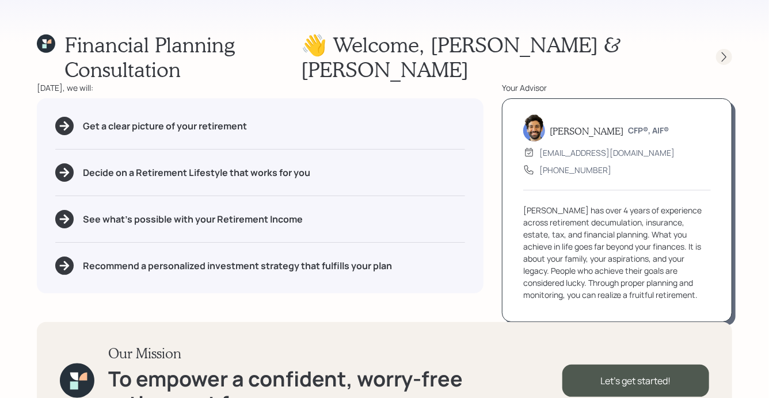 This screenshot has width=769, height=398. I want to click on h6: CFP®, AIF®, so click(648, 131).